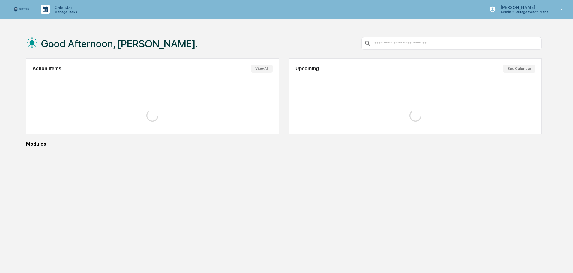 The width and height of the screenshot is (573, 273). Describe the element at coordinates (22, 9) in the screenshot. I see `img: logo` at that location.